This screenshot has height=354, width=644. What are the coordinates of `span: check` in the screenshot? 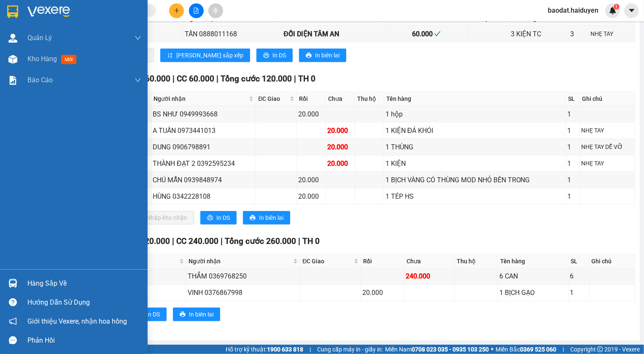 It's located at (437, 34).